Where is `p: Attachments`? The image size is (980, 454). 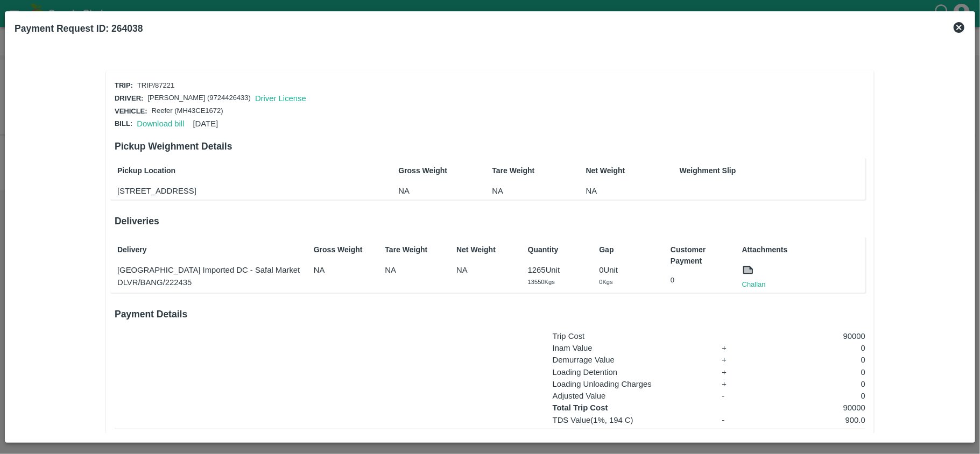 p: Attachments is located at coordinates (803, 250).